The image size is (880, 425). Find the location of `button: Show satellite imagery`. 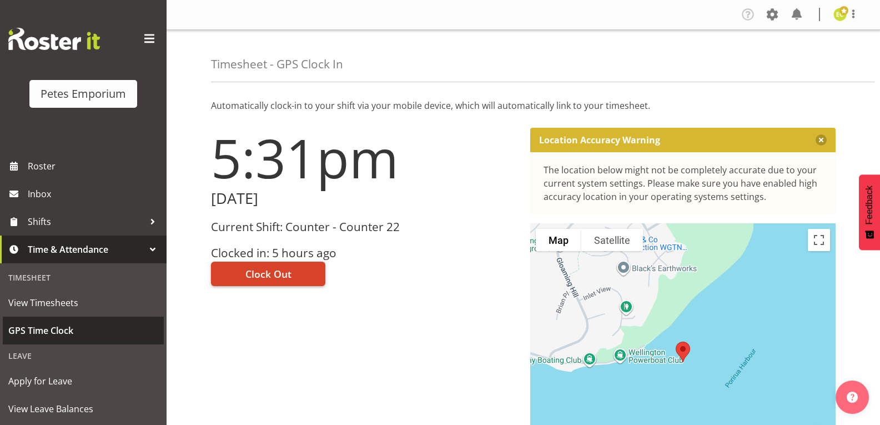

button: Show satellite imagery is located at coordinates (612, 240).